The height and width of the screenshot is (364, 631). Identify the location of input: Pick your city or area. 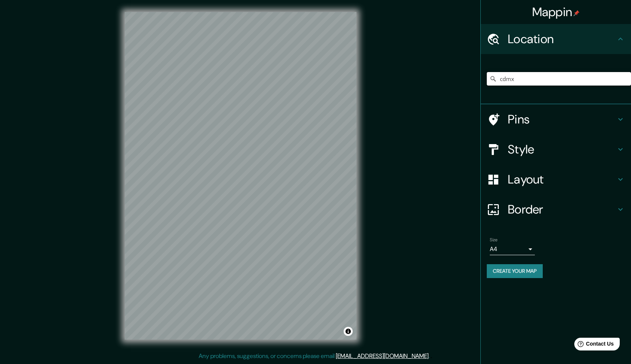
(559, 79).